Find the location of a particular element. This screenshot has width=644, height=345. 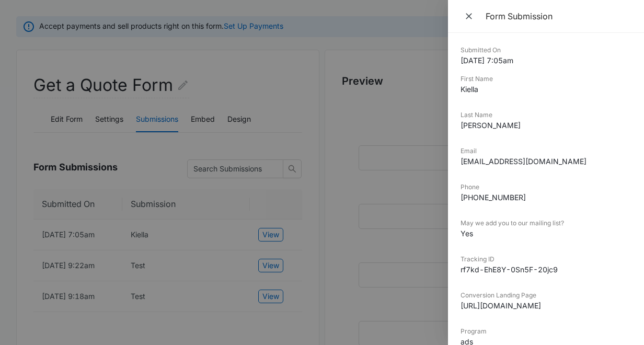

dt: Email is located at coordinates (546, 151).